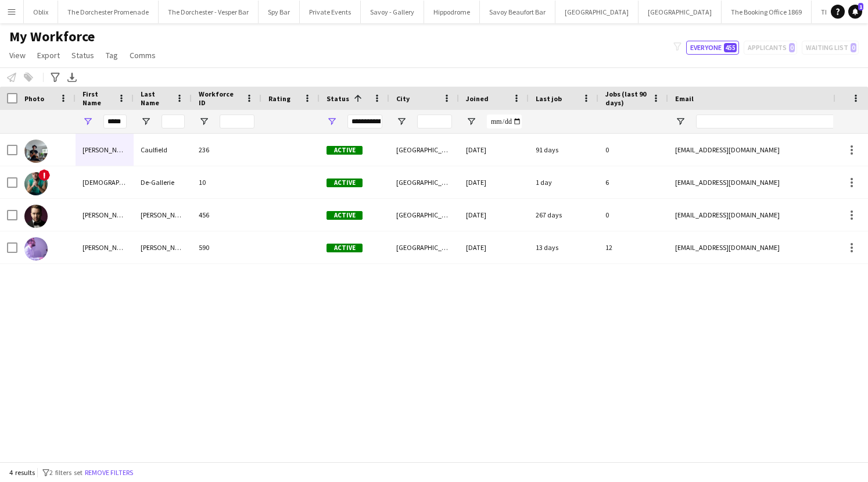 Image resolution: width=868 pixels, height=482 pixels. I want to click on button: Savoy Beaufort Bar, so click(517, 12).